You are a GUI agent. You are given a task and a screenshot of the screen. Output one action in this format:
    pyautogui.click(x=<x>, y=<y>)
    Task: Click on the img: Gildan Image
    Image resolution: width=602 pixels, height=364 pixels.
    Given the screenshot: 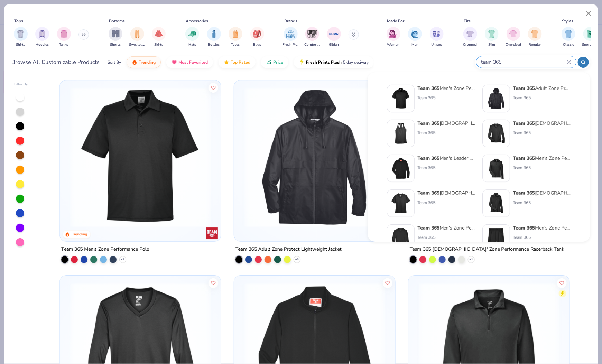 What is the action you would take?
    pyautogui.click(x=334, y=34)
    